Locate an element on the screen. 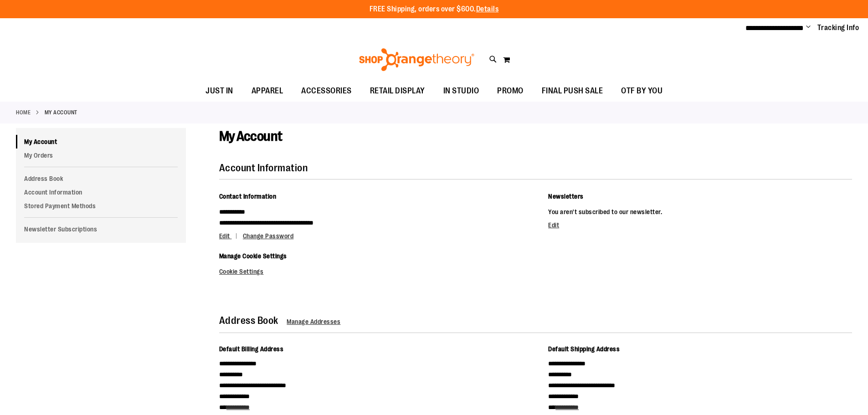  span: Default Billing Address is located at coordinates (252, 349).